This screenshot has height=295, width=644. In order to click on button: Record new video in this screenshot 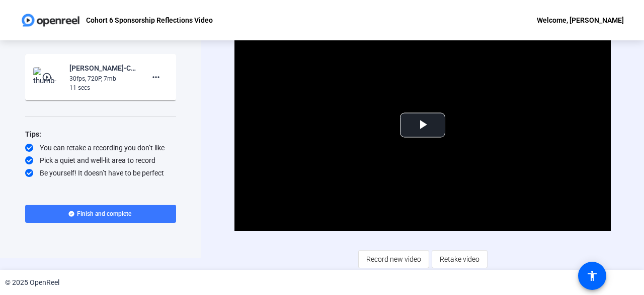, I will do `click(394, 259)`.